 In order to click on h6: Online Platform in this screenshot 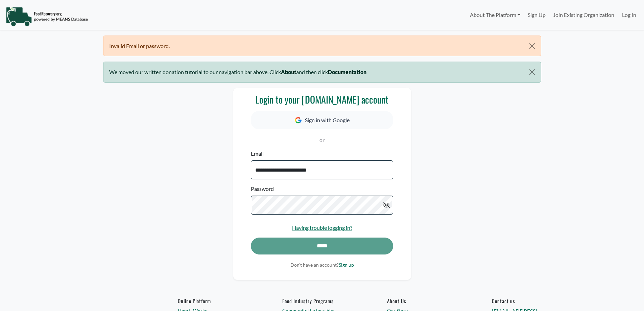, I will do `click(218, 300)`.